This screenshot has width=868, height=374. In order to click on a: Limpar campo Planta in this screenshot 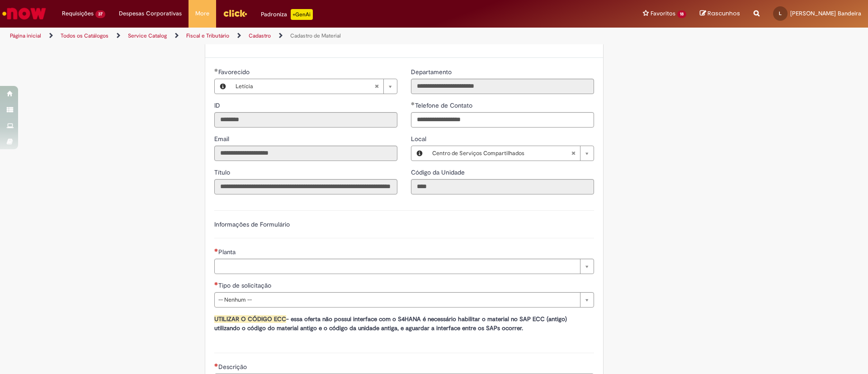, I will do `click(404, 266)`.